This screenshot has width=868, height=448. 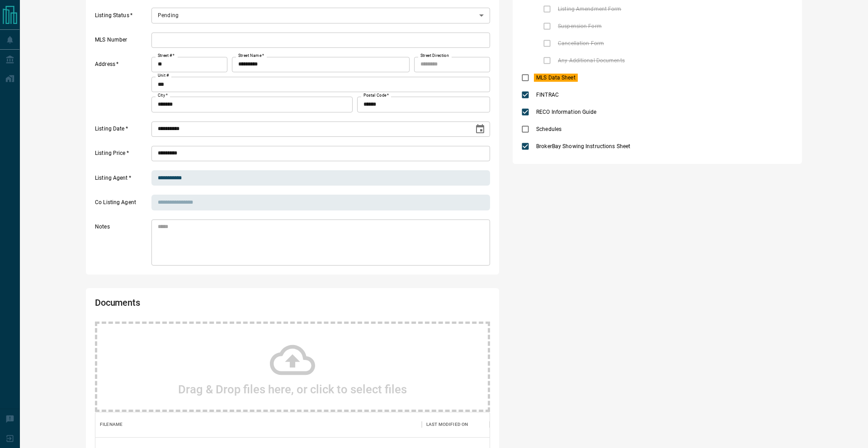 I want to click on span: Cancellation Form, so click(x=581, y=43).